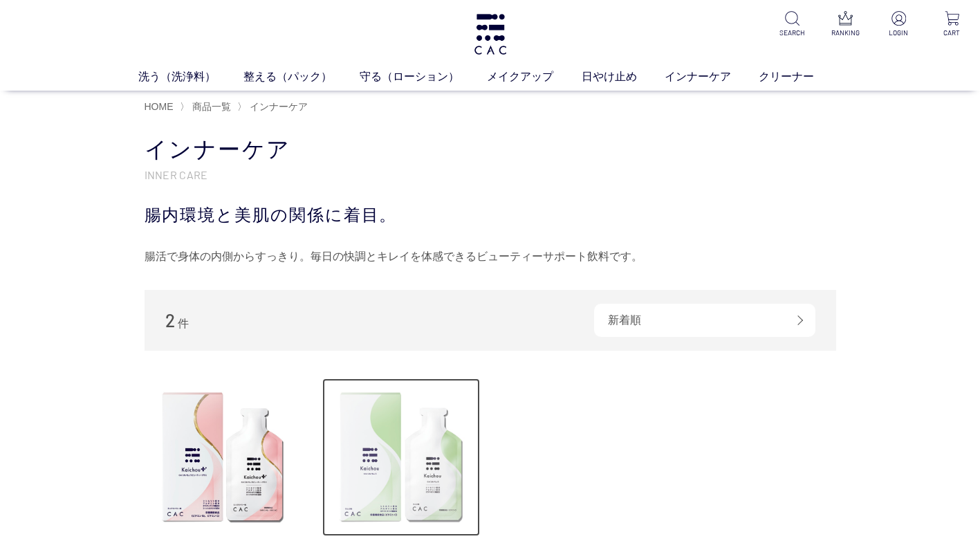  Describe the element at coordinates (792, 24) in the screenshot. I see `a: SEARCH` at that location.